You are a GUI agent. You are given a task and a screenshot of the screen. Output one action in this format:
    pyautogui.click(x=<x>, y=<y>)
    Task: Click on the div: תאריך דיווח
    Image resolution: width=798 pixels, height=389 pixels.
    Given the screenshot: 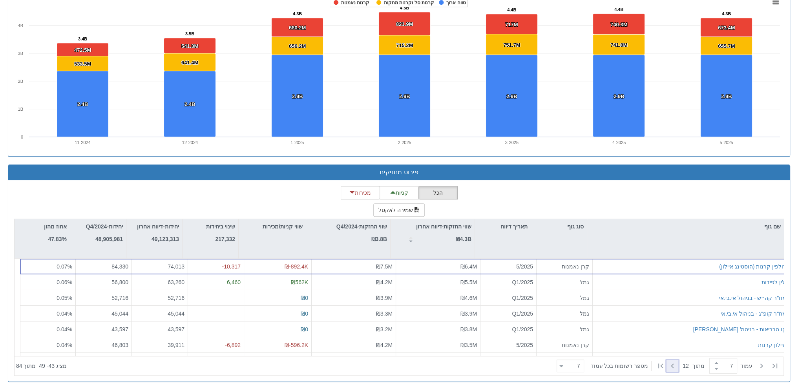 What is the action you would take?
    pyautogui.click(x=503, y=226)
    